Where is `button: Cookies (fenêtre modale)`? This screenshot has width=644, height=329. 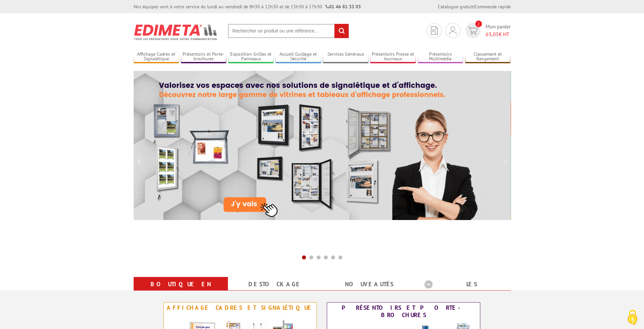
button: Cookies (fenêtre modale) is located at coordinates (632, 317).